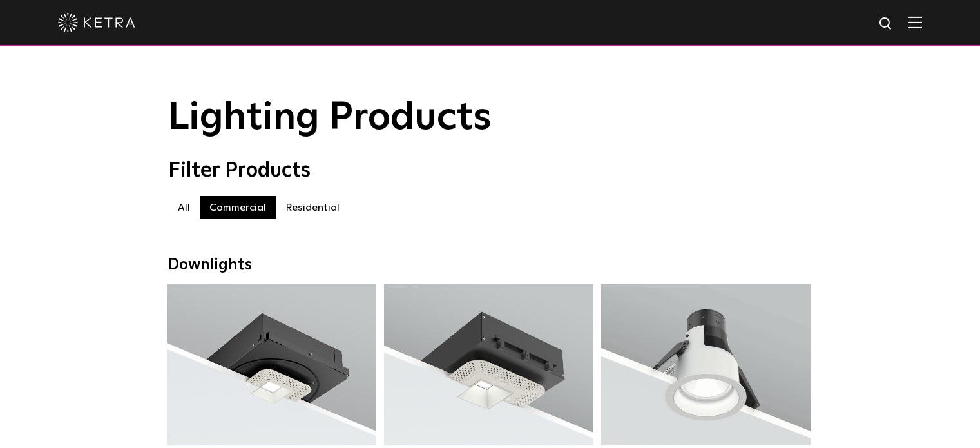  What do you see at coordinates (238, 207) in the screenshot?
I see `label: Commercial` at bounding box center [238, 207].